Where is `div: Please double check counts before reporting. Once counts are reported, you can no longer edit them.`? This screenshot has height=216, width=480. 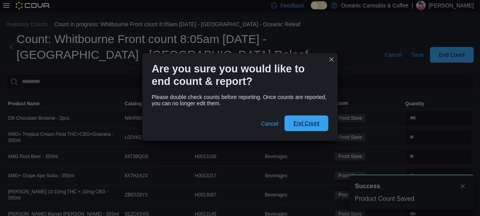 div: Please double check counts before reporting. Once counts are reported, you can no longer edit them. is located at coordinates (240, 100).